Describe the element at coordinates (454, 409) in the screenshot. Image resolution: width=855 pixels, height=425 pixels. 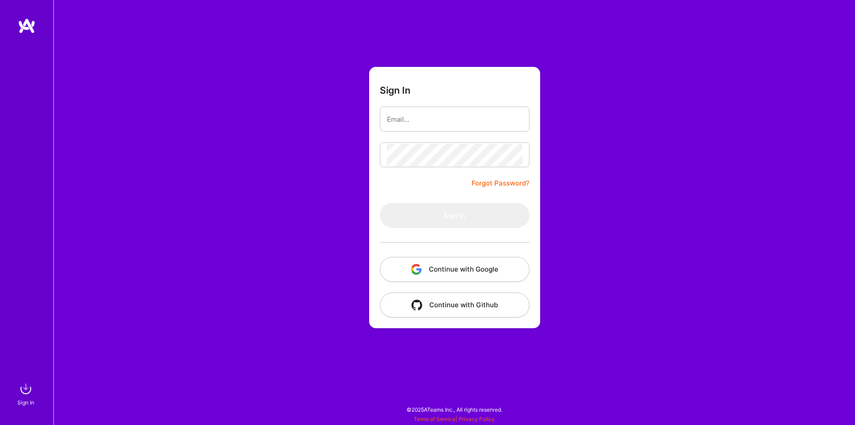
I see `div: © 2025 ATeams Inc., All rights reserved.` at that location.